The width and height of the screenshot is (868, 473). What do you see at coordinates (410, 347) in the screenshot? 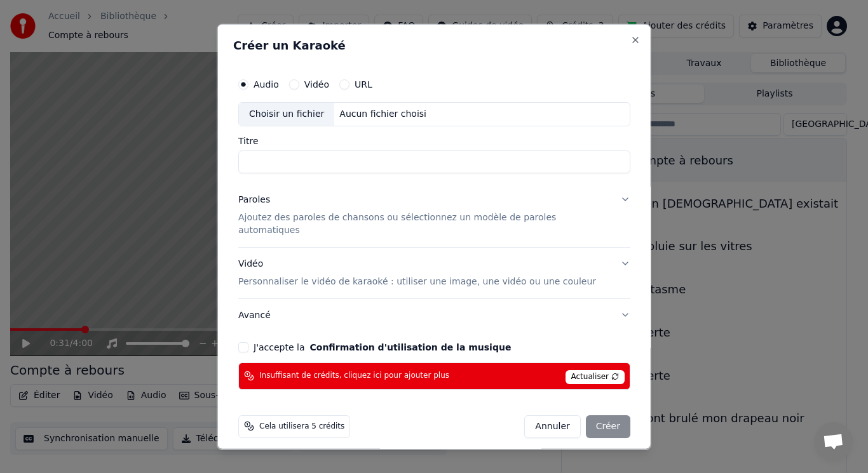
I see `button: J'accepte la` at bounding box center [410, 347].